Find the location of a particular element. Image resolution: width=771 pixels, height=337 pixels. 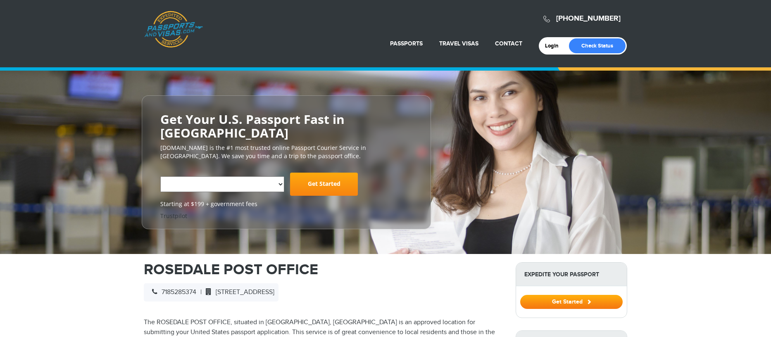

a: Contact is located at coordinates (509, 43).